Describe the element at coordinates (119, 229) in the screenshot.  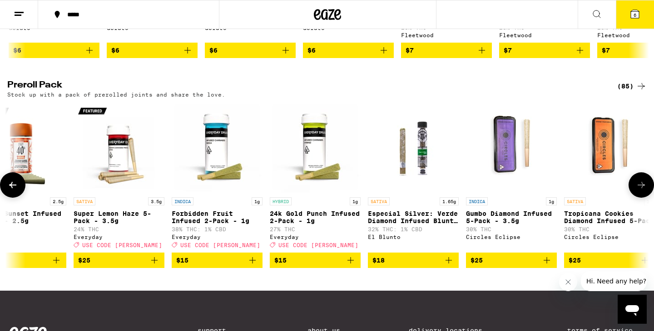
I see `p: 24% THC` at that location.